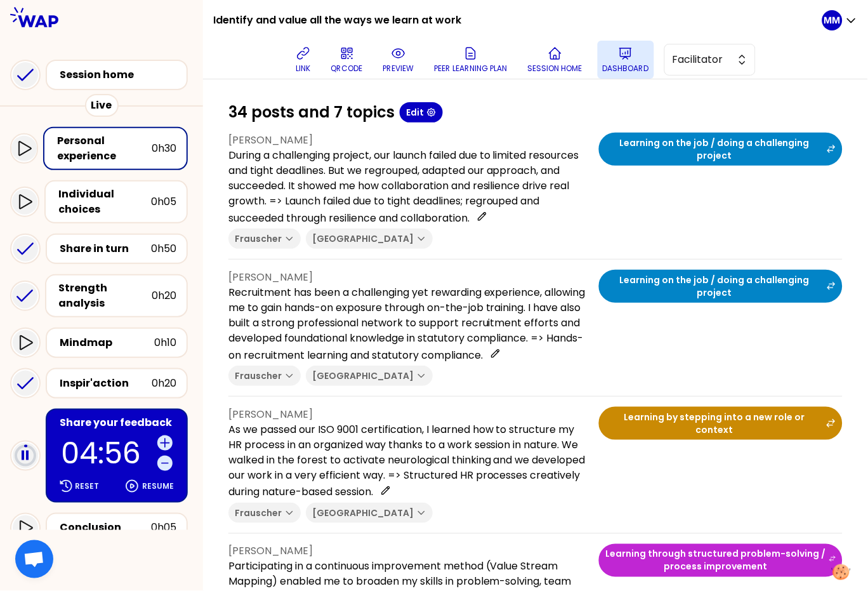 Image resolution: width=868 pixels, height=591 pixels. What do you see at coordinates (626, 60) in the screenshot?
I see `button: Dashboard` at bounding box center [626, 60].